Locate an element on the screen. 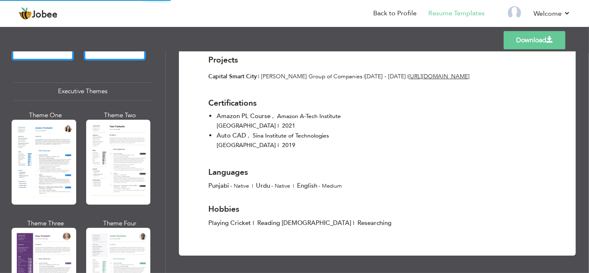 The width and height of the screenshot is (589, 273). span: Capital Smart City is located at coordinates (233, 76).